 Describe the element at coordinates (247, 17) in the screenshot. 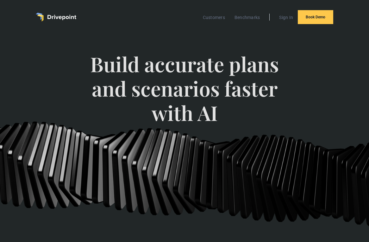

I see `a: Benchmarks` at that location.